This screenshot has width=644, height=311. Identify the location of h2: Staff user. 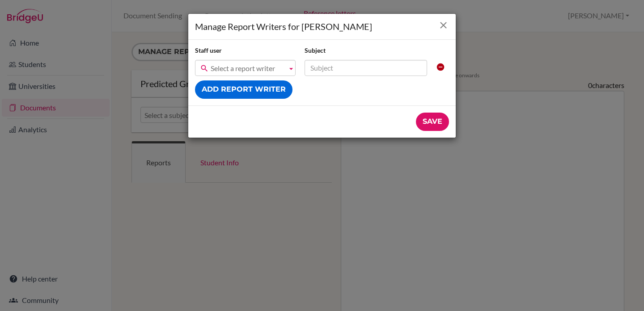
(245, 50).